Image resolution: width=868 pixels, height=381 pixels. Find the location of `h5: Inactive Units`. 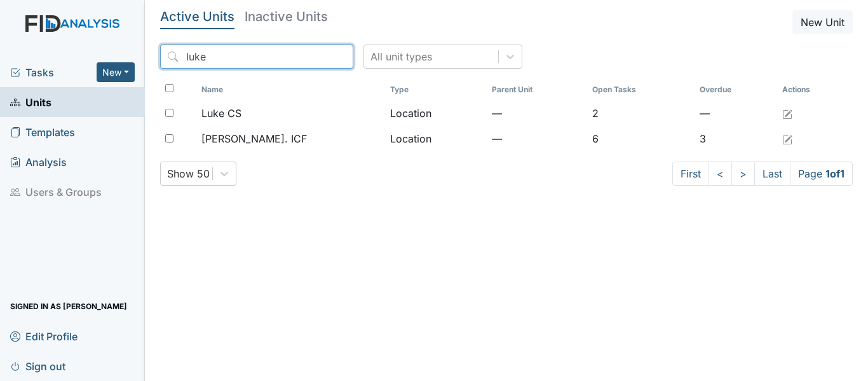

h5: Inactive Units is located at coordinates (286, 17).